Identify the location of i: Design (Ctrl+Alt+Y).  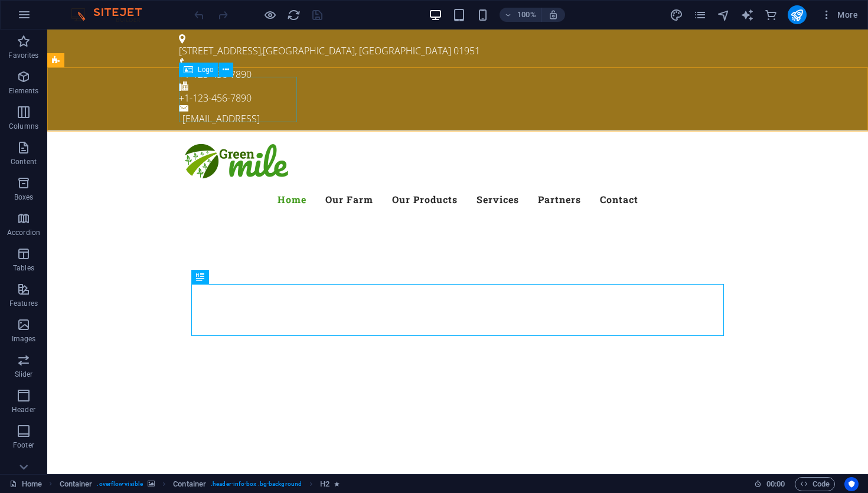
(676, 15).